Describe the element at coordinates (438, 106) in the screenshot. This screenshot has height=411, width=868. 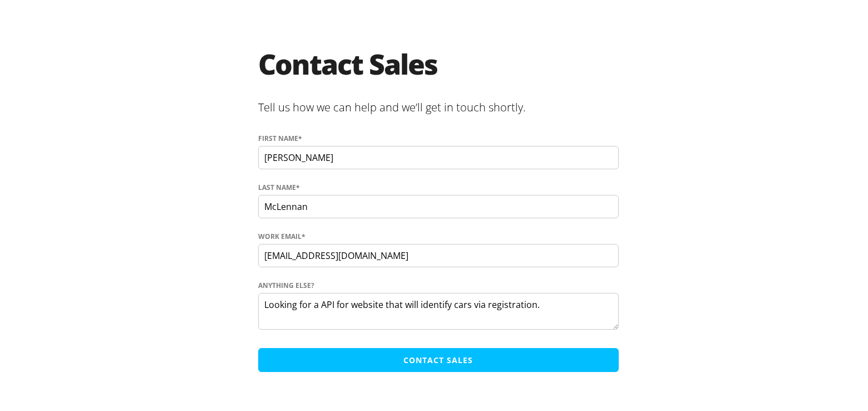
I see `h2: Tell us how we can help and we’ll get in touch shortly.` at that location.